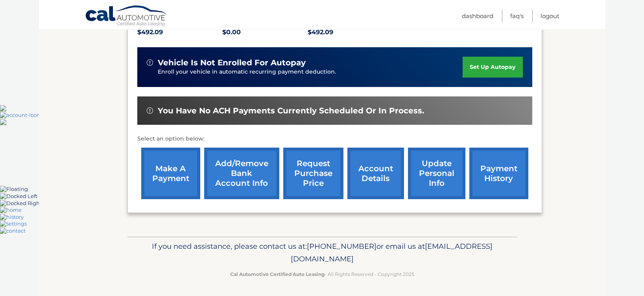 This screenshot has height=296, width=644. Describe the element at coordinates (322, 253) in the screenshot. I see `p: If you need assistance, please contact us at: or email us at` at that location.